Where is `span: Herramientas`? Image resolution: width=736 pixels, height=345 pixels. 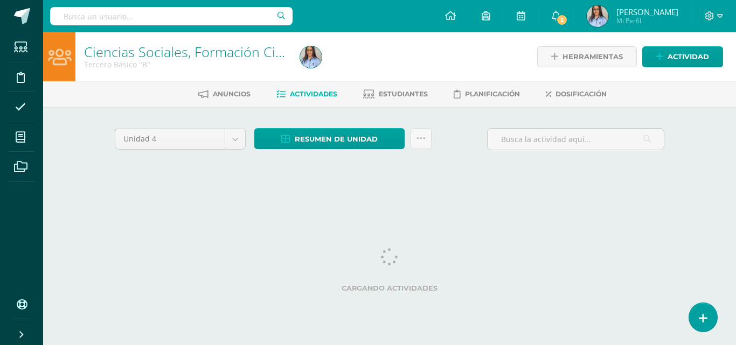
span: Herramientas is located at coordinates (593, 57).